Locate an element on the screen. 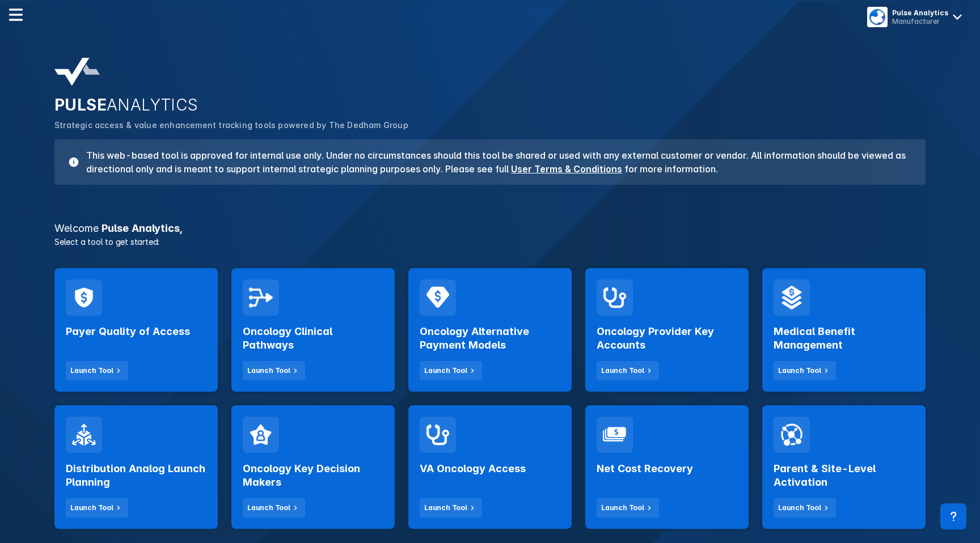 The height and width of the screenshot is (543, 980). a: Net Cost RecoveryLaunch Tool is located at coordinates (667, 467).